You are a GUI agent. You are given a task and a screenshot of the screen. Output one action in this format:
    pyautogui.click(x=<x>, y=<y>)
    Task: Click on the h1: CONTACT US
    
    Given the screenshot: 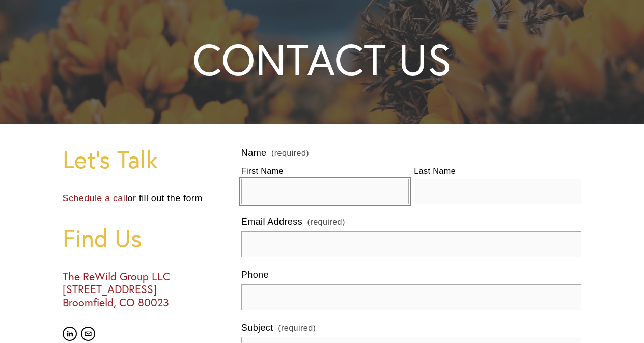 What is the action you would take?
    pyautogui.click(x=322, y=59)
    